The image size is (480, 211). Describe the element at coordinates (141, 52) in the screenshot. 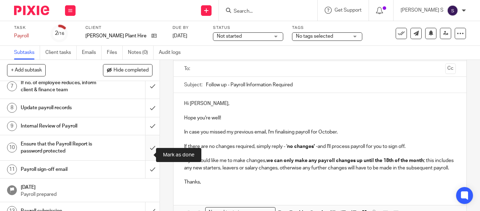

I see `a: Notes (0)` at that location.